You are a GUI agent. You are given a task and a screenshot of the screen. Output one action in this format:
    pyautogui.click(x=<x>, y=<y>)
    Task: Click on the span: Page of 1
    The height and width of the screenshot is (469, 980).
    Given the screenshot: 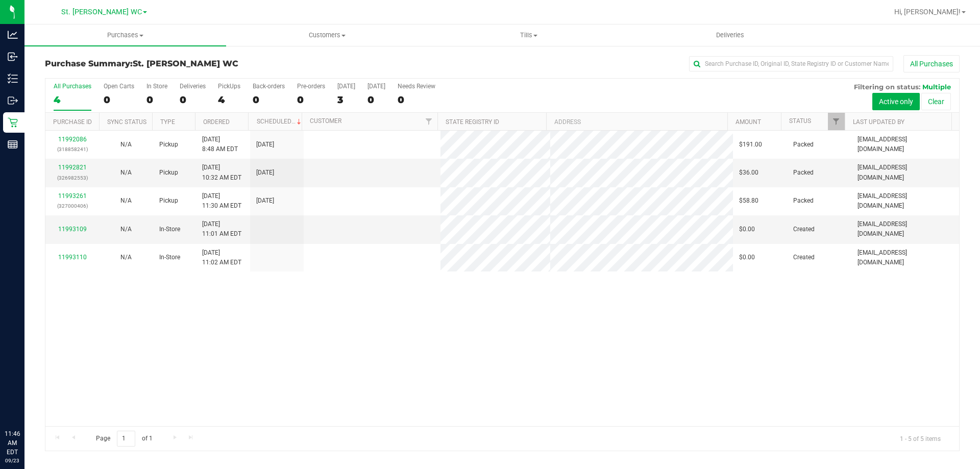 What is the action you would take?
    pyautogui.click(x=124, y=438)
    